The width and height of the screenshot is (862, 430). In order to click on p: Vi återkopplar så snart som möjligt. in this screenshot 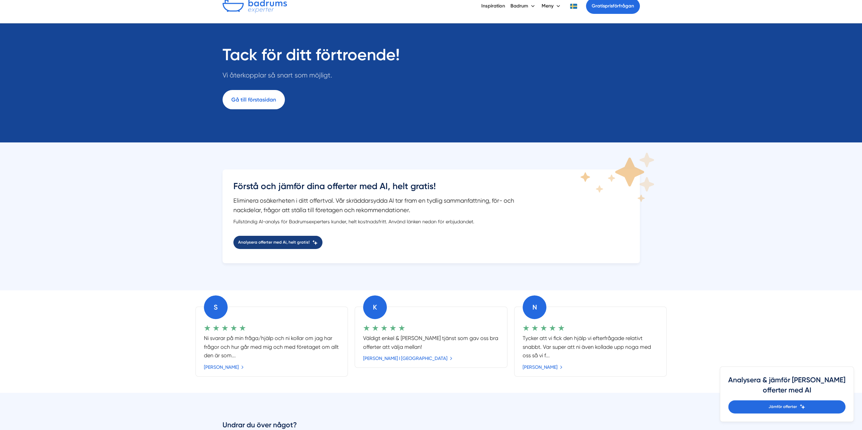, I will do `click(311, 77)`.